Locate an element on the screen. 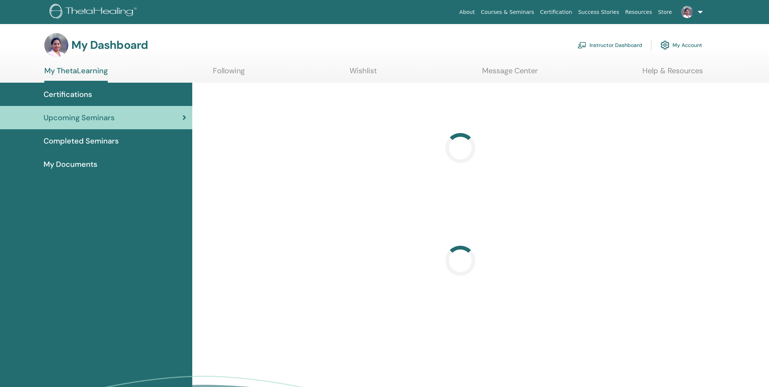 Image resolution: width=769 pixels, height=387 pixels. a: Courses & Seminars is located at coordinates (508, 12).